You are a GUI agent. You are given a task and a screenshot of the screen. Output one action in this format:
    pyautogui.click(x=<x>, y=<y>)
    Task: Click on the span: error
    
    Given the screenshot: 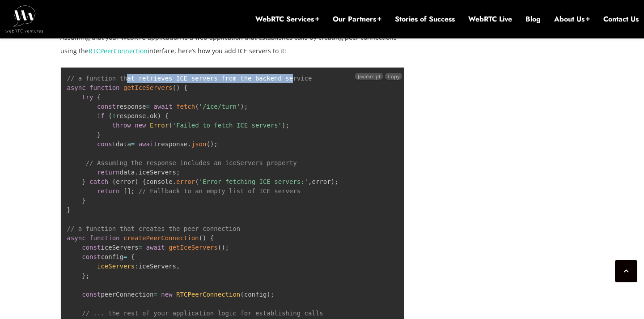 What is the action you would take?
    pyautogui.click(x=186, y=182)
    